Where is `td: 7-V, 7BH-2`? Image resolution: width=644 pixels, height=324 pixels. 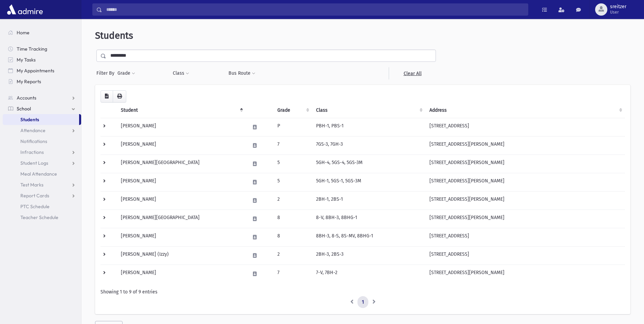 td: 7-V, 7BH-2 is located at coordinates (369, 274).